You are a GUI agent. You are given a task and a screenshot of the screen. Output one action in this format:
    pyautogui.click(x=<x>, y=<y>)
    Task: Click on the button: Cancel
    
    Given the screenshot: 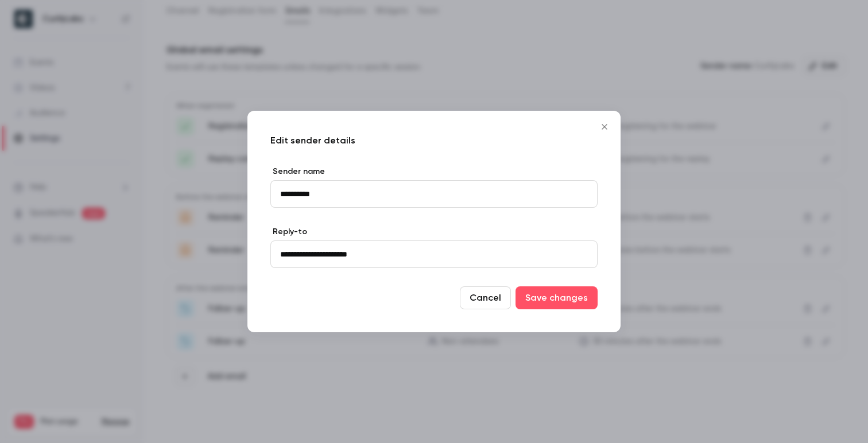 What is the action you would take?
    pyautogui.click(x=485, y=298)
    